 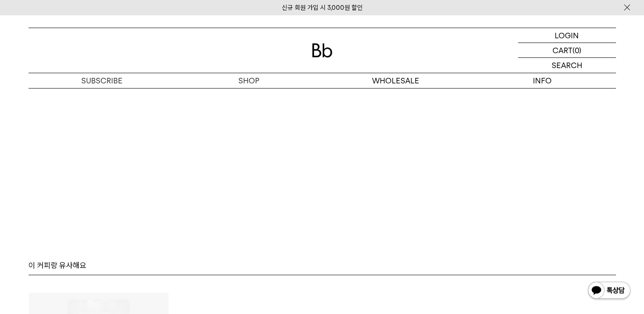 I want to click on a: 신규 회원 가입 시 3,000원 할인, so click(x=322, y=8).